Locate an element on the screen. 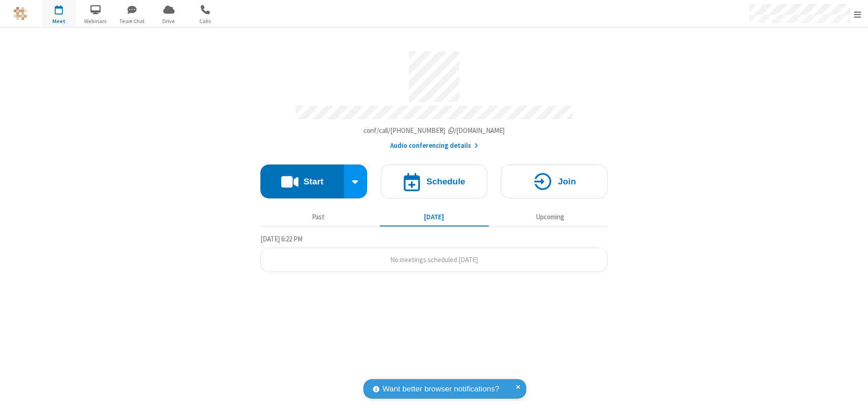  button: Schedule is located at coordinates (434, 181).